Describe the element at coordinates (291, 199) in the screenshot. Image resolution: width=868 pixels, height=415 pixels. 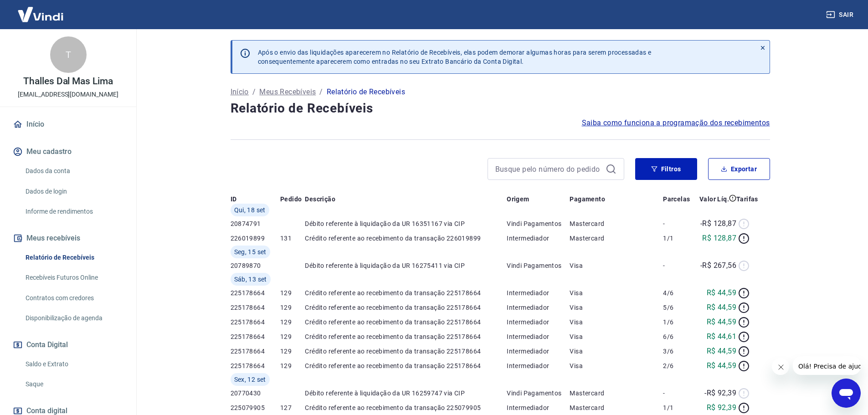
I see `p: Pedido` at that location.